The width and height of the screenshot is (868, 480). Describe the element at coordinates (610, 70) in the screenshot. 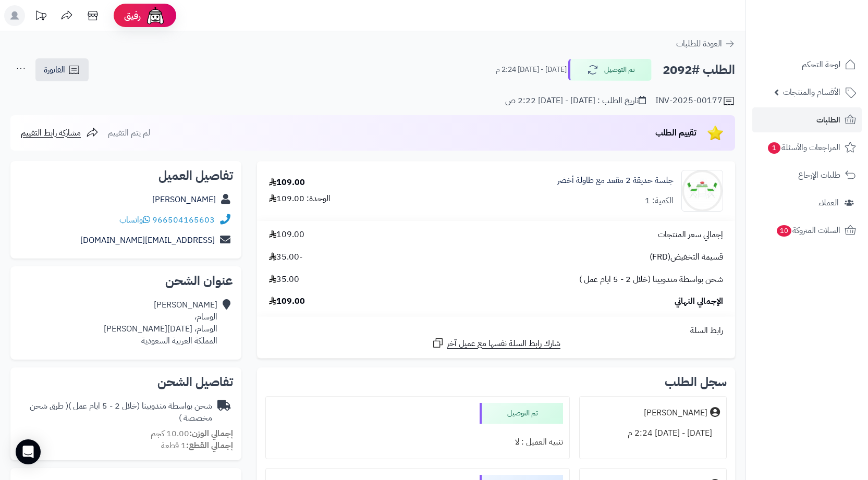

I see `button: تم التوصيل` at that location.